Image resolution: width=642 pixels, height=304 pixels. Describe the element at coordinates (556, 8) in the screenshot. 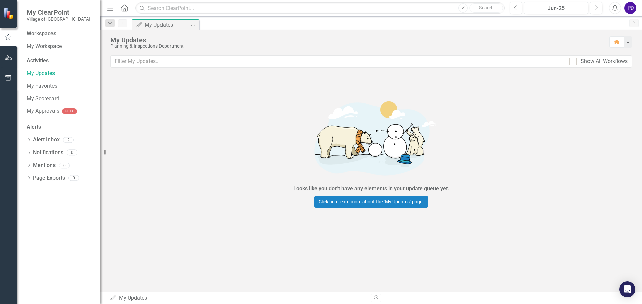

I see `div: Jun-25` at that location.